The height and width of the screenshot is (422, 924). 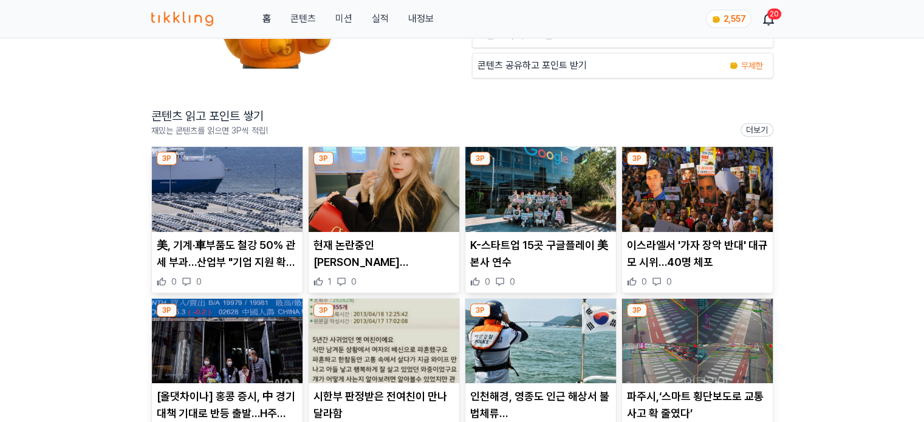 What do you see at coordinates (227, 220) in the screenshot?
I see `div: 3P 美, 기계·車부품도 철강 50% 관세 부과…산업부 "기업 지원 확대" 美, 기계·車부품도 철강 50% 관세 부과…산업부 "기업 지원 확대" 0 0` at bounding box center [227, 220].